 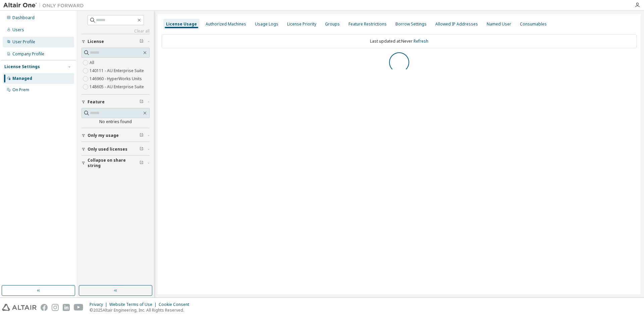 What do you see at coordinates (134, 304) in the screenshot?
I see `div: Website Terms of Use` at bounding box center [134, 304].